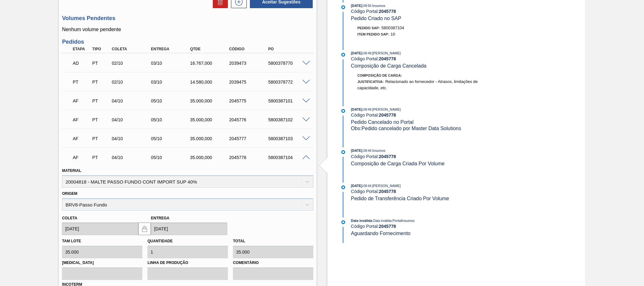 The width and height of the screenshot is (644, 286). What do you see at coordinates (373, 34) in the screenshot?
I see `span: Item pedido SAP:` at bounding box center [373, 34].